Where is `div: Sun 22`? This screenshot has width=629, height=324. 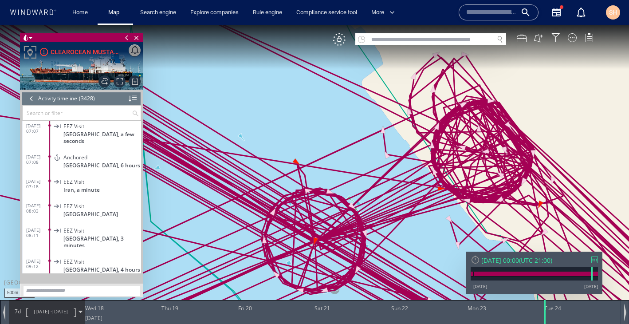 div: Sun 22 is located at coordinates (400, 282).